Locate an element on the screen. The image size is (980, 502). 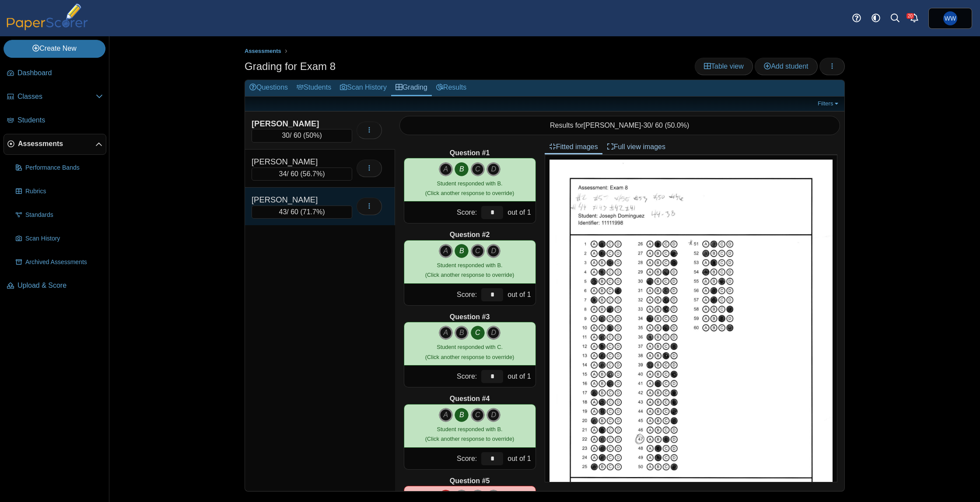
span: Student responded with C. is located at coordinates (470, 347).